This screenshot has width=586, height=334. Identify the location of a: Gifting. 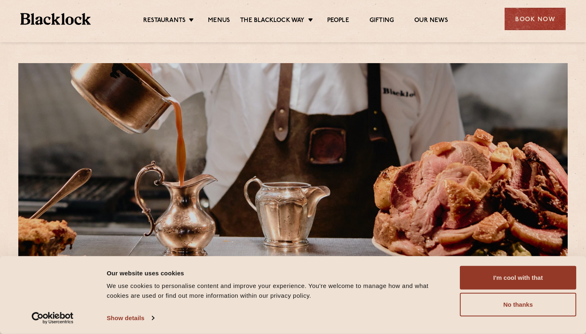
(382, 21).